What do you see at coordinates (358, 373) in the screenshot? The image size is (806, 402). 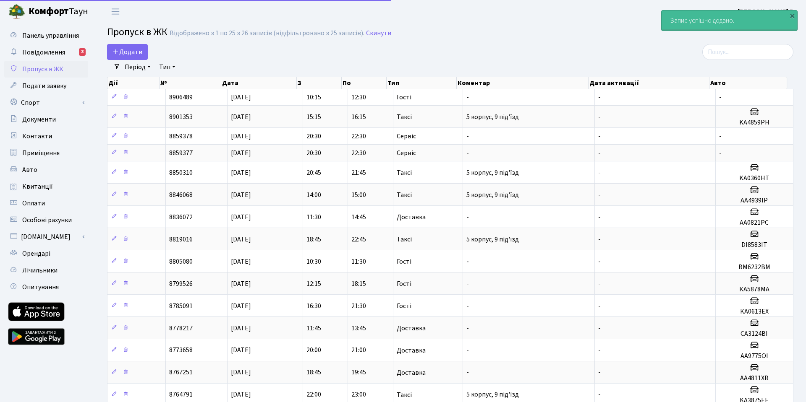 I see `span: 19:45` at bounding box center [358, 373].